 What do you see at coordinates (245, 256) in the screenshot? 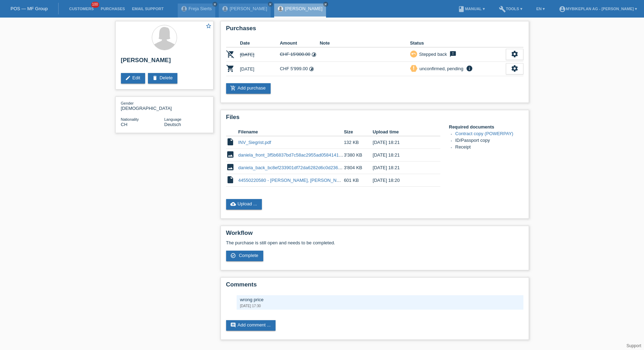
I see `a: check_circle_outline Complete` at bounding box center [245, 256].